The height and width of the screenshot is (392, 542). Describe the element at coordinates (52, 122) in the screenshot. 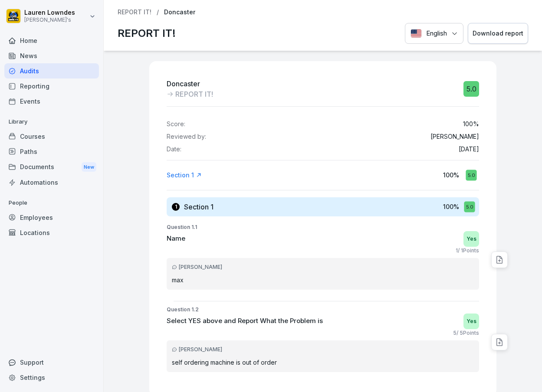

I see `p: Library` at that location.